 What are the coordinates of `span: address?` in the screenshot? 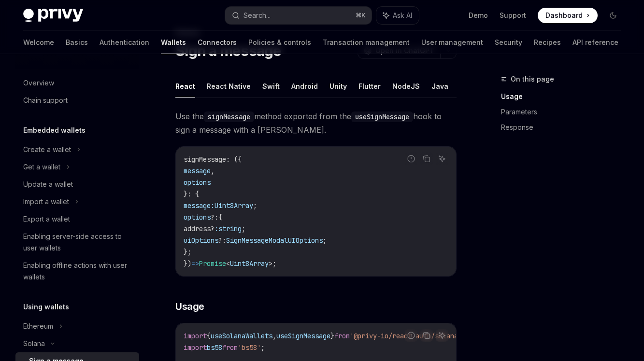 It's located at (199, 228).